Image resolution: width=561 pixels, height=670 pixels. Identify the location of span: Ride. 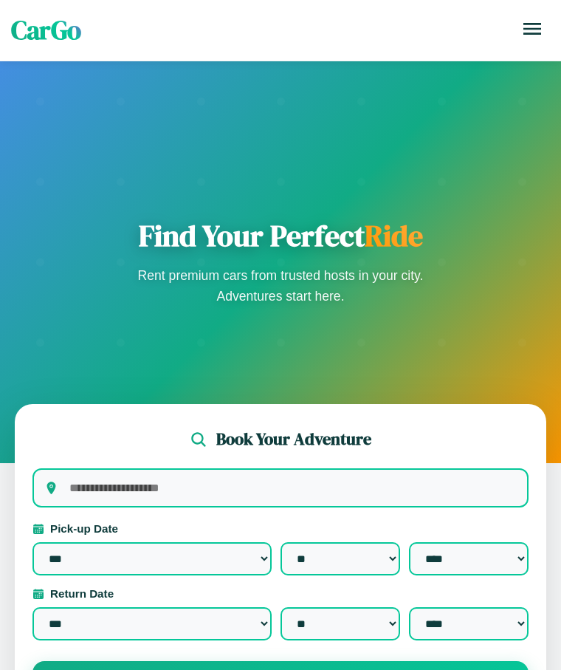
(394, 236).